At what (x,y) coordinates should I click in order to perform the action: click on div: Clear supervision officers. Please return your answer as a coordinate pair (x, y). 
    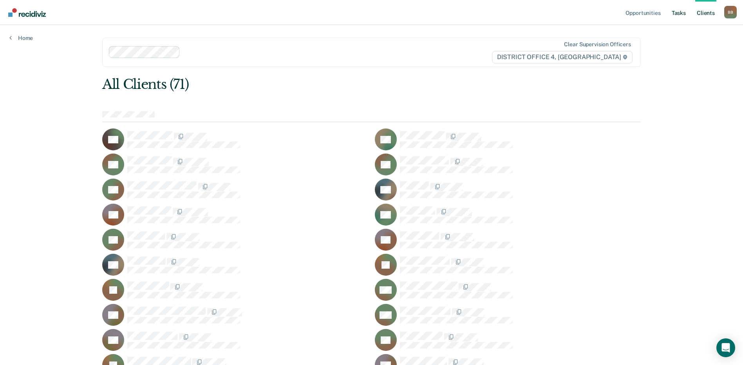
    Looking at the image, I should click on (597, 44).